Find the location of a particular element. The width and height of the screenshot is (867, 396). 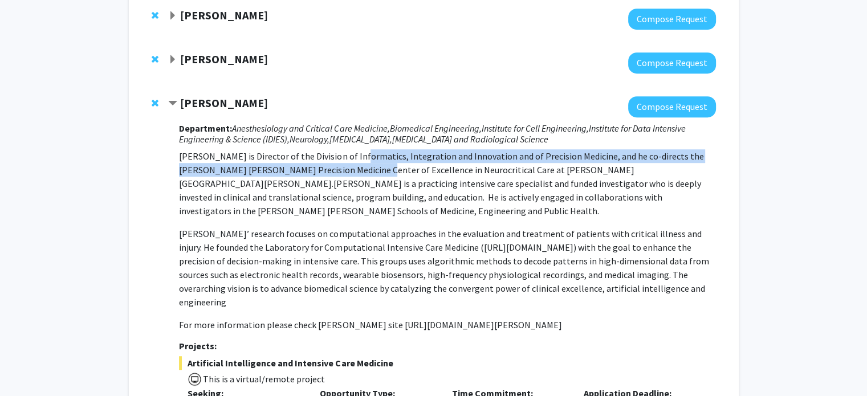

span: Expand Karen Fleming Bookmark is located at coordinates (173, 60).